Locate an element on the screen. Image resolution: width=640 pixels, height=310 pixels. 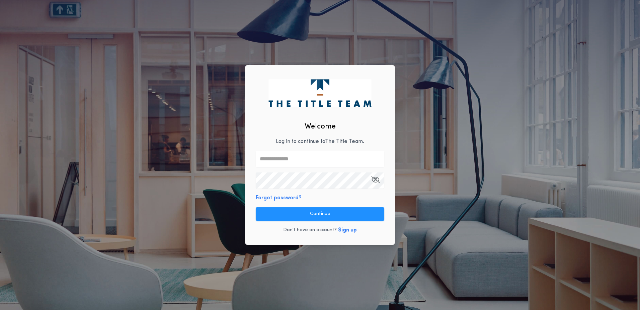
p: Log in to continue to The Title Team . is located at coordinates (320, 141).